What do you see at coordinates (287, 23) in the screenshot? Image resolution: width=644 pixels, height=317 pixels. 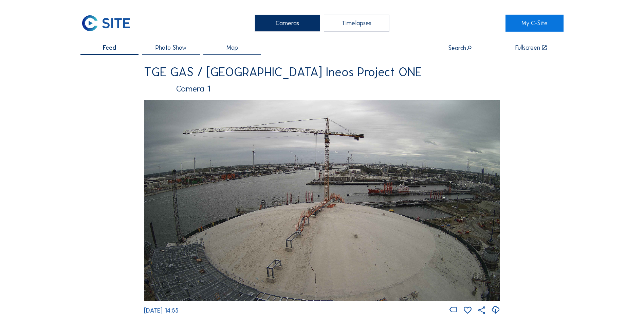 I see `div: Cameras` at bounding box center [287, 23].